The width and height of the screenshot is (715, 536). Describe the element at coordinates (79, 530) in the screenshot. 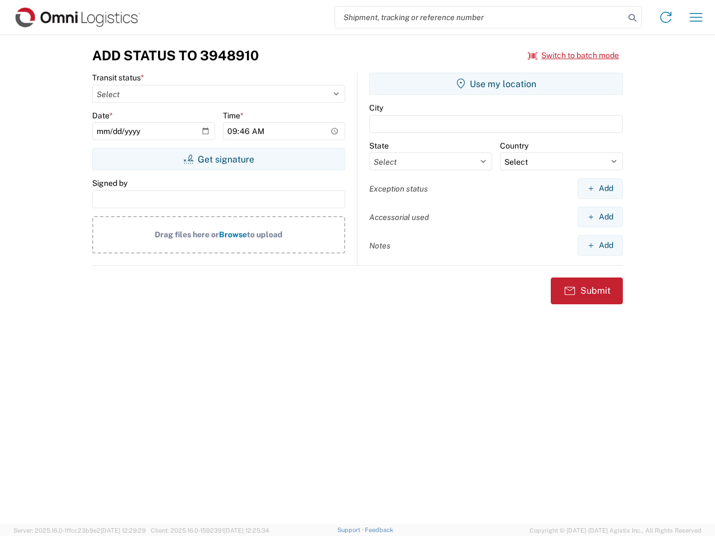

I see `span: Server: 2025.16.0-1ffcc23b9e2` at that location.